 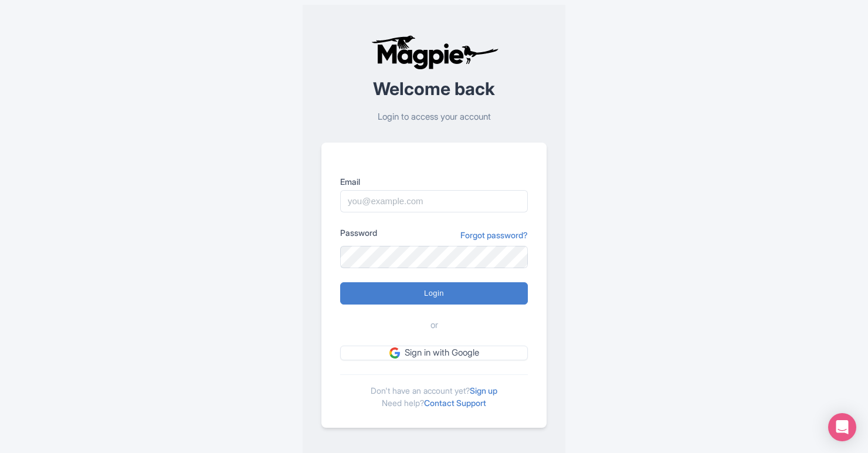 What do you see at coordinates (358, 232) in the screenshot?
I see `label: Password` at bounding box center [358, 232].